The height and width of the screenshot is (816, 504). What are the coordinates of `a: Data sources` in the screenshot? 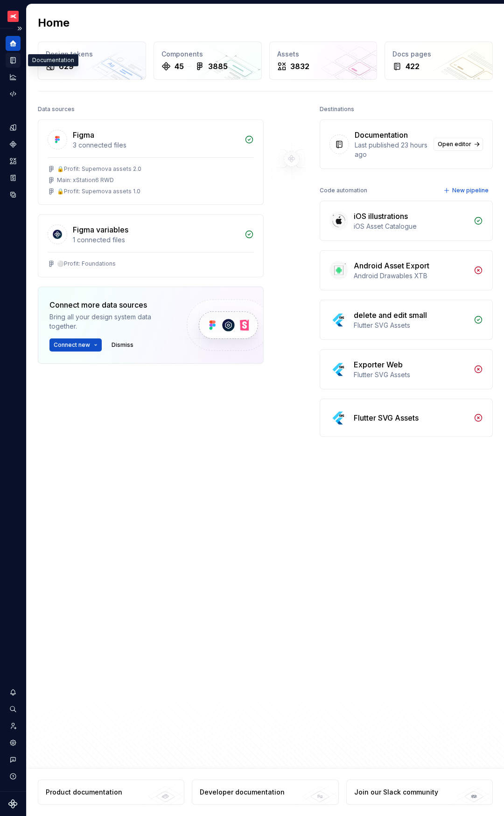 It's located at (13, 194).